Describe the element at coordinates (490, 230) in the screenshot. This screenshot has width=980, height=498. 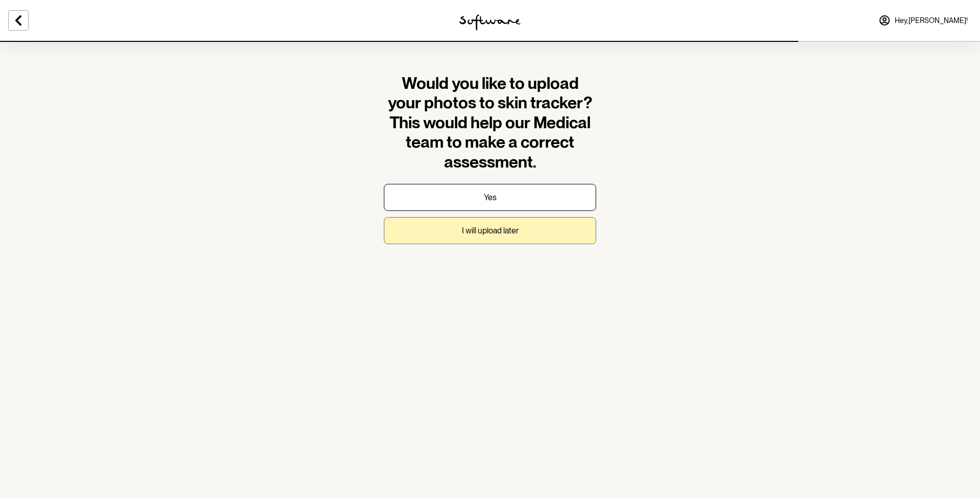
I see `p: I will upload later` at that location.